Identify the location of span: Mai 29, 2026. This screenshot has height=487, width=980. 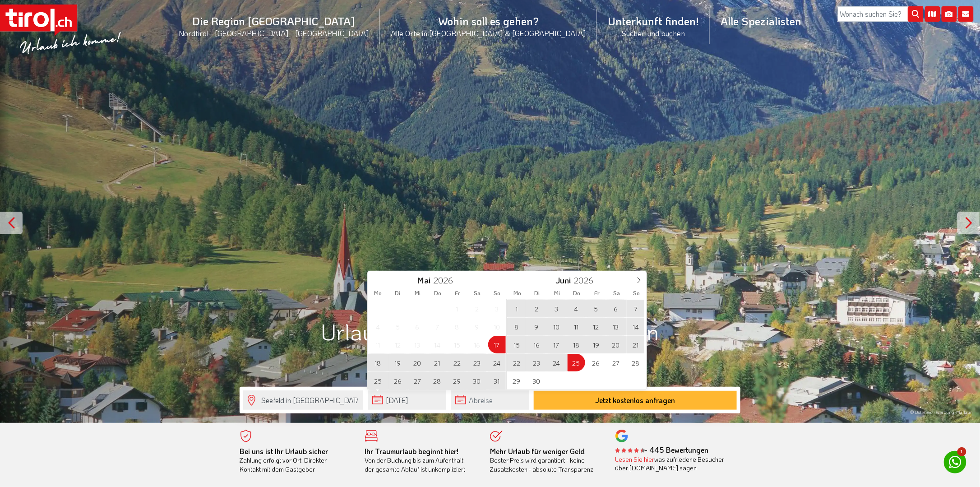
(458, 381).